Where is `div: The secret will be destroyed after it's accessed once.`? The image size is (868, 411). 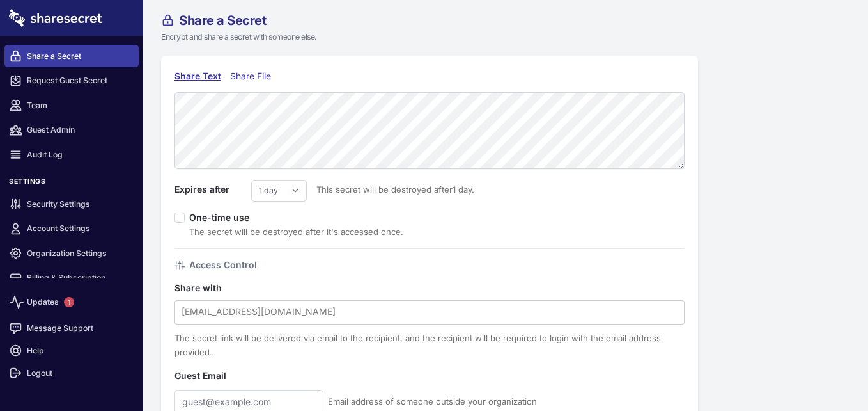
div: The secret will be destroyed after it's accessed once. is located at coordinates (296, 232).